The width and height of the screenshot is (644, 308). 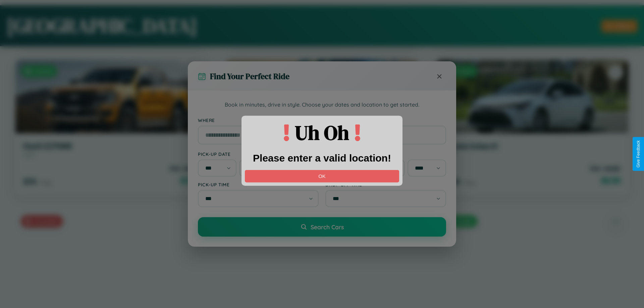 I want to click on span: Search Cars, so click(x=327, y=227).